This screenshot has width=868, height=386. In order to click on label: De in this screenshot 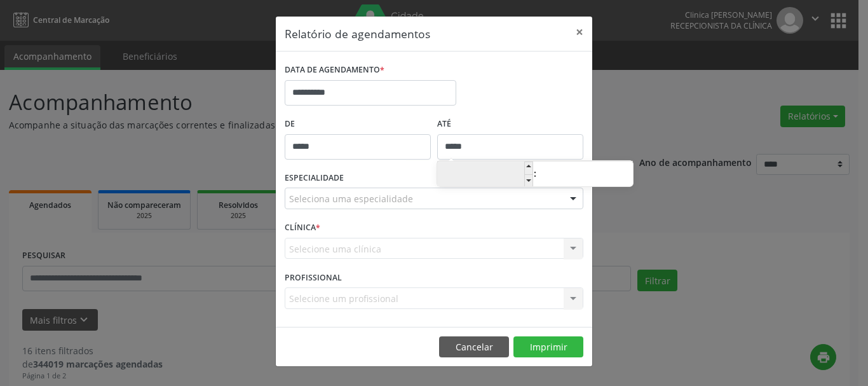, I will do `click(358, 124)`.